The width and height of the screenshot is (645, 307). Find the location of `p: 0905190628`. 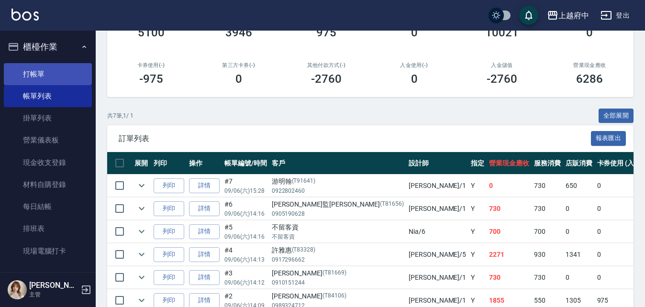

p: 0905190628 is located at coordinates (338, 214).